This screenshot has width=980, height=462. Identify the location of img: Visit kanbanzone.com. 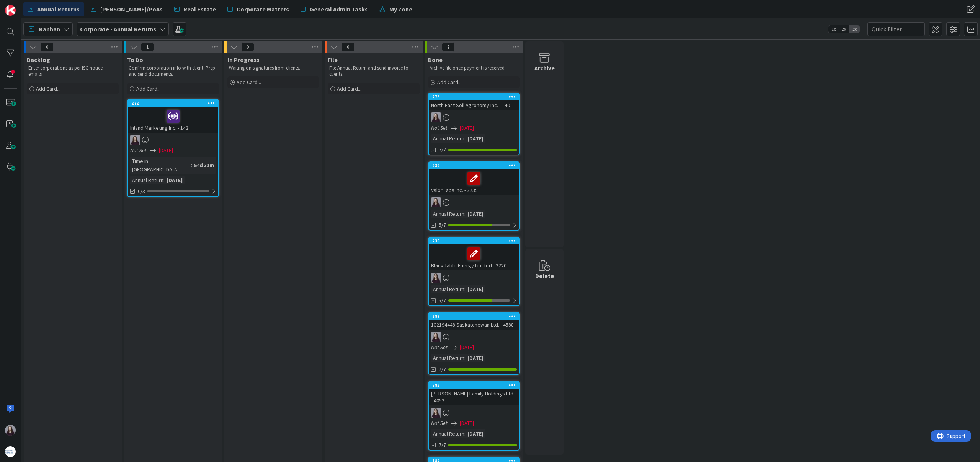
(10, 10).